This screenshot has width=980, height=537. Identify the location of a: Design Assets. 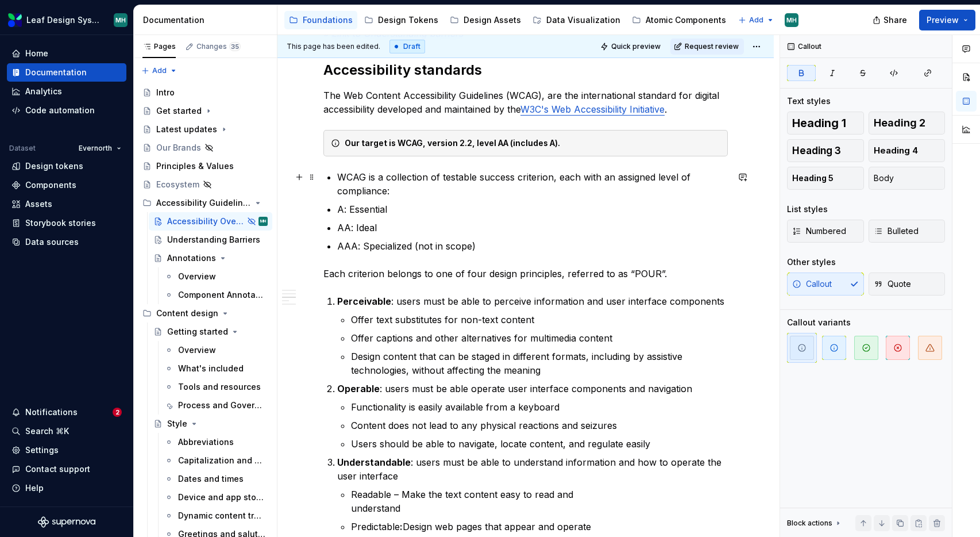
(485, 20).